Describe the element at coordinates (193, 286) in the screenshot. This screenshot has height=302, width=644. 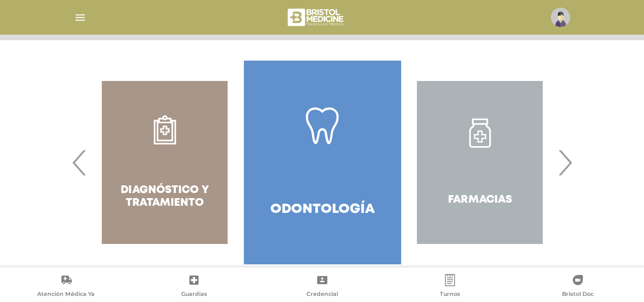
I see `a: Guardias` at that location.